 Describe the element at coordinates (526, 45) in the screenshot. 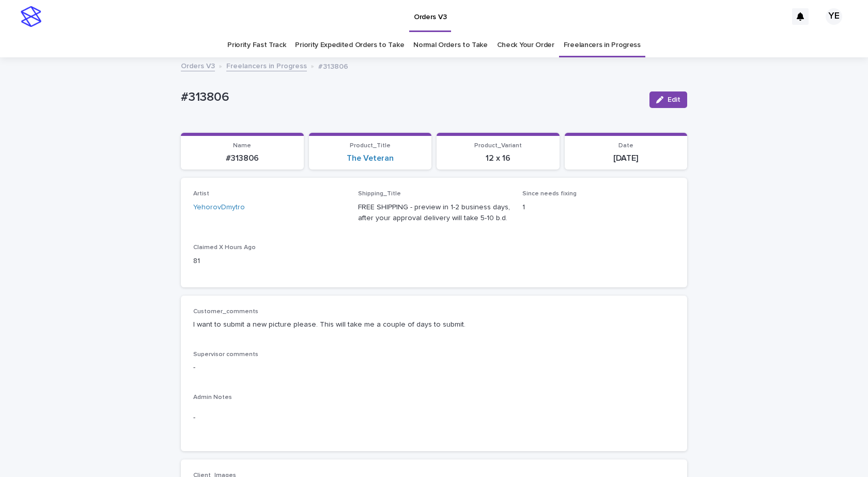

I see `a: Check Your Order` at that location.